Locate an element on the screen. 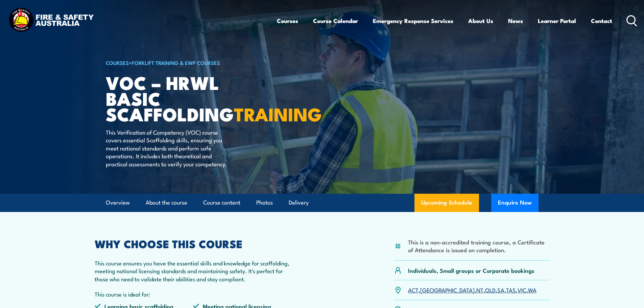 This screenshot has width=644, height=308. a: ACT is located at coordinates (413, 290).